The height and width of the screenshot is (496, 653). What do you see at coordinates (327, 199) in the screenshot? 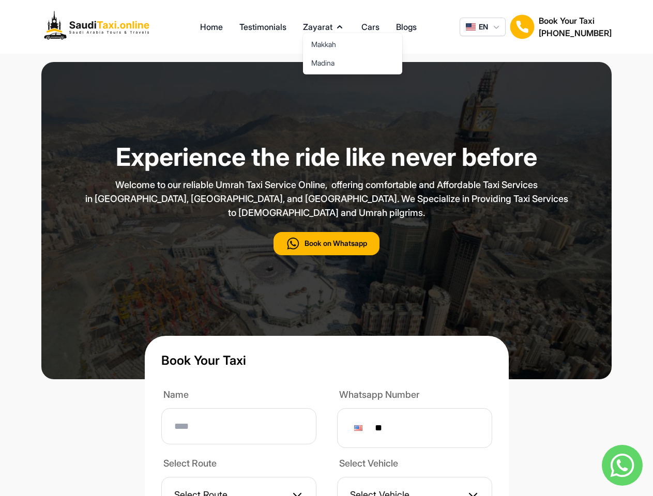
I see `p: Welcome to our reliable Umrah Taxi Service Online, offering comfortable and Affordable Taxi Servi...` at bounding box center [327, 199].